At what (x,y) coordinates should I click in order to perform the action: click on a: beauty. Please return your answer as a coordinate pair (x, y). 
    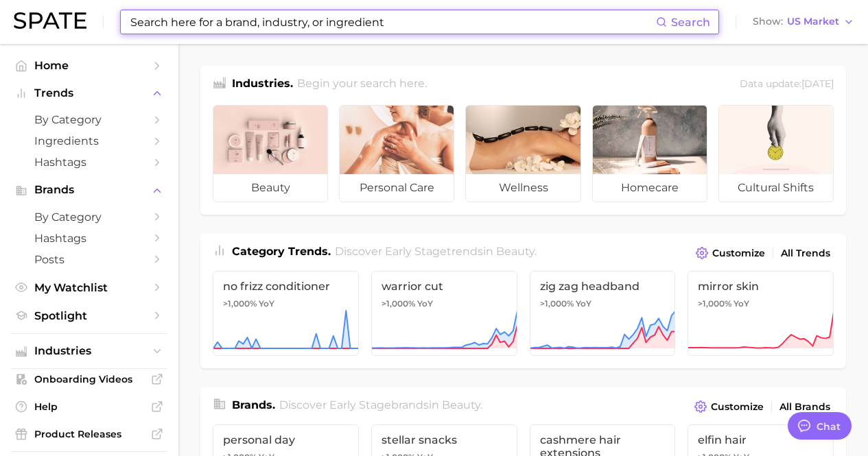
    Looking at the image, I should click on (270, 153).